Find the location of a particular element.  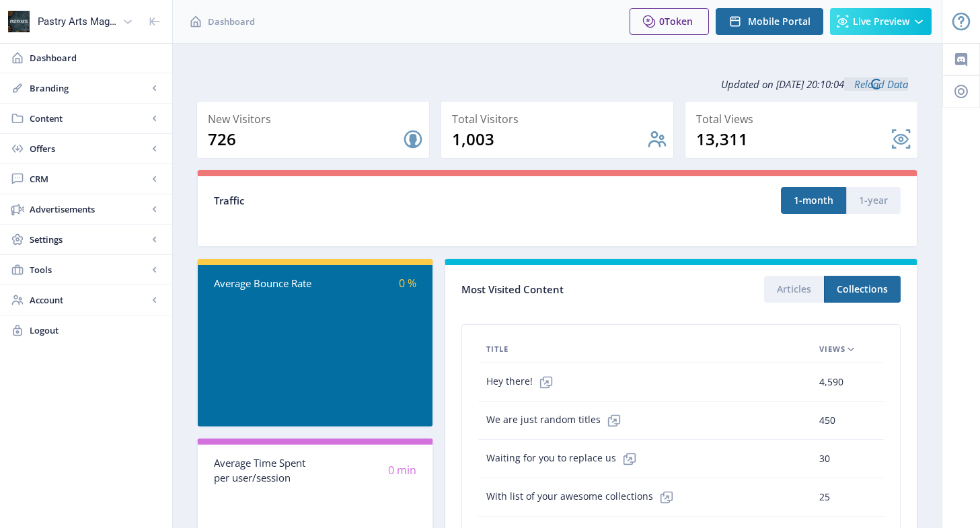

div: 13,311 is located at coordinates (793, 139).